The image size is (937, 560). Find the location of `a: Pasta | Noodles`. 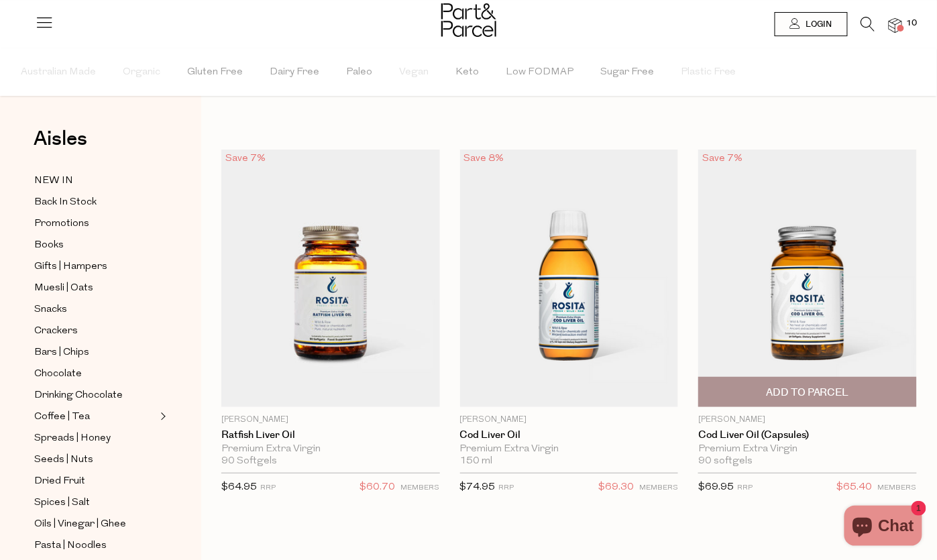

a: Pasta | Noodles is located at coordinates (95, 545).